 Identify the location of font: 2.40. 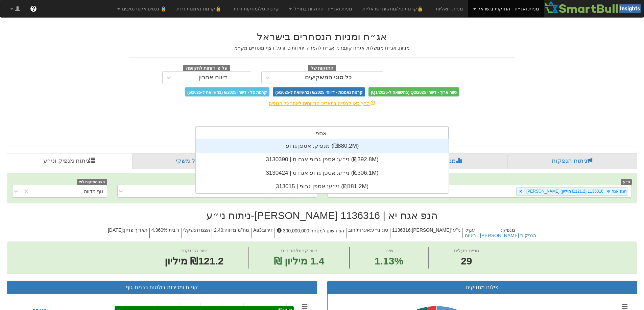
(218, 230).